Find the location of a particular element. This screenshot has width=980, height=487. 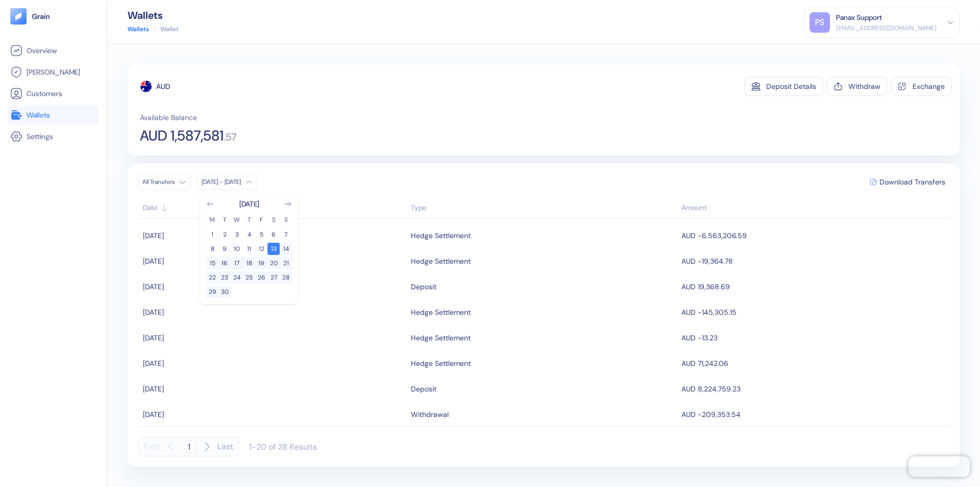

button: 5 is located at coordinates (261, 235).